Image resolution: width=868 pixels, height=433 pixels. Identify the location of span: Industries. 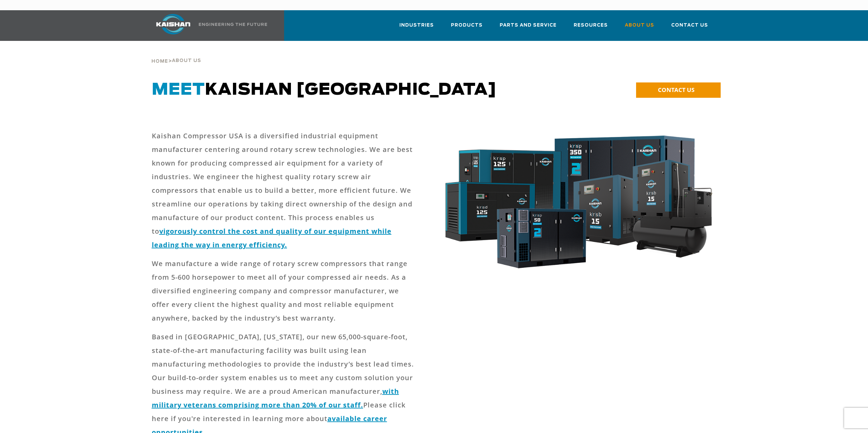
(416, 26).